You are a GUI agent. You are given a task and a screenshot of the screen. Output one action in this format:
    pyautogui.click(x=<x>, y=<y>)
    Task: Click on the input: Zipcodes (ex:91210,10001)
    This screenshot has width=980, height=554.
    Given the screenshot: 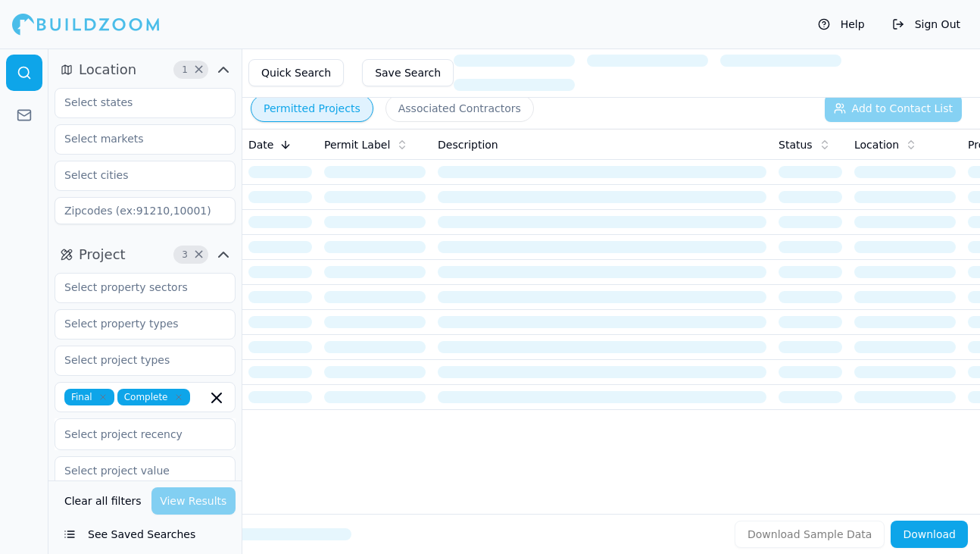 What is the action you would take?
    pyautogui.click(x=145, y=211)
    